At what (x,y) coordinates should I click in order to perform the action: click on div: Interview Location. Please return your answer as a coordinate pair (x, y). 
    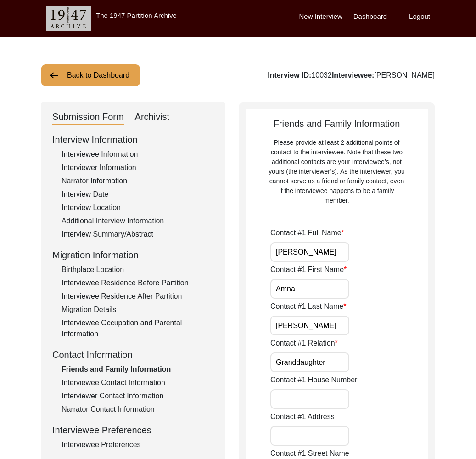
    Looking at the image, I should click on (138, 207).